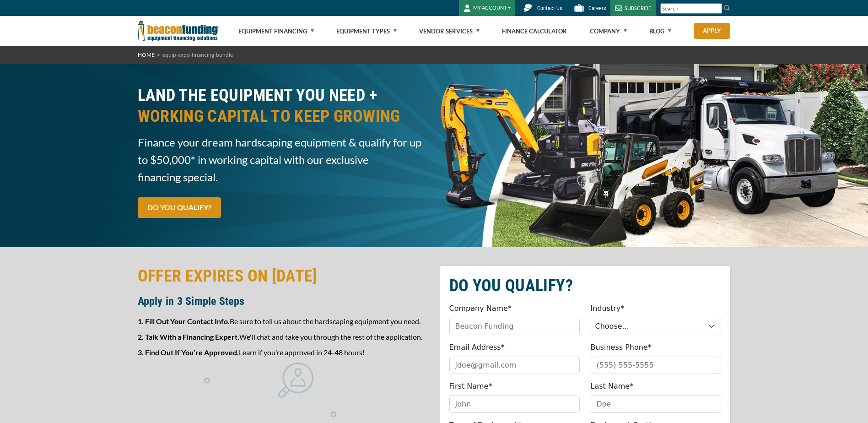 The width and height of the screenshot is (868, 423). What do you see at coordinates (179, 208) in the screenshot?
I see `a: DO YOU QUALIFY?` at bounding box center [179, 208].